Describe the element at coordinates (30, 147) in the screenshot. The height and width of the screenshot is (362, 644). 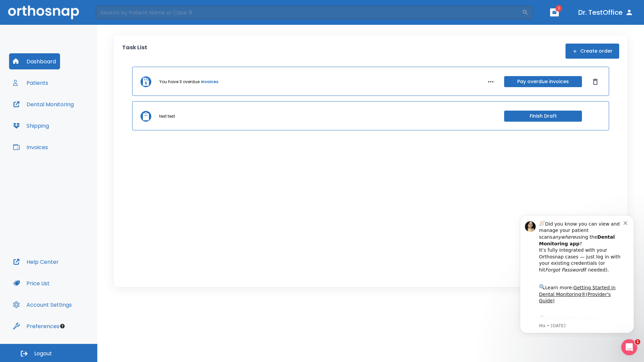
I see `button: Invoices` at that location.